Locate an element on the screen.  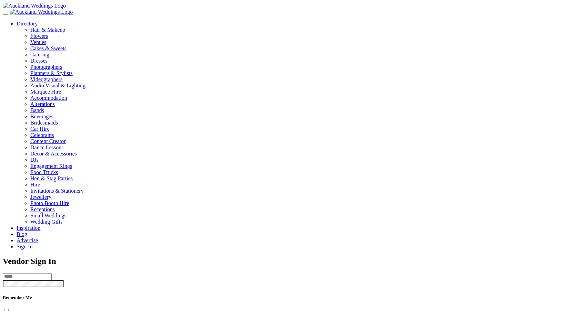
div: Venues is located at coordinates (303, 42).